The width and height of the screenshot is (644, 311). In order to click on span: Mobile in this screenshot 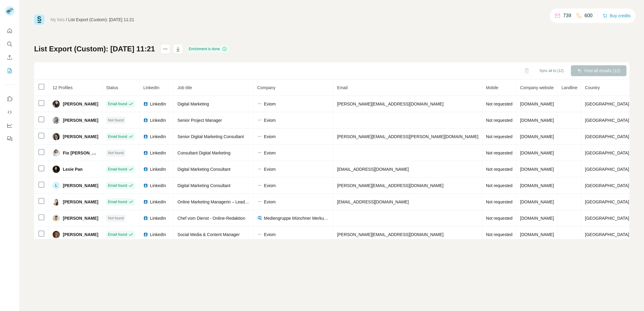, I will do `click(492, 88)`.